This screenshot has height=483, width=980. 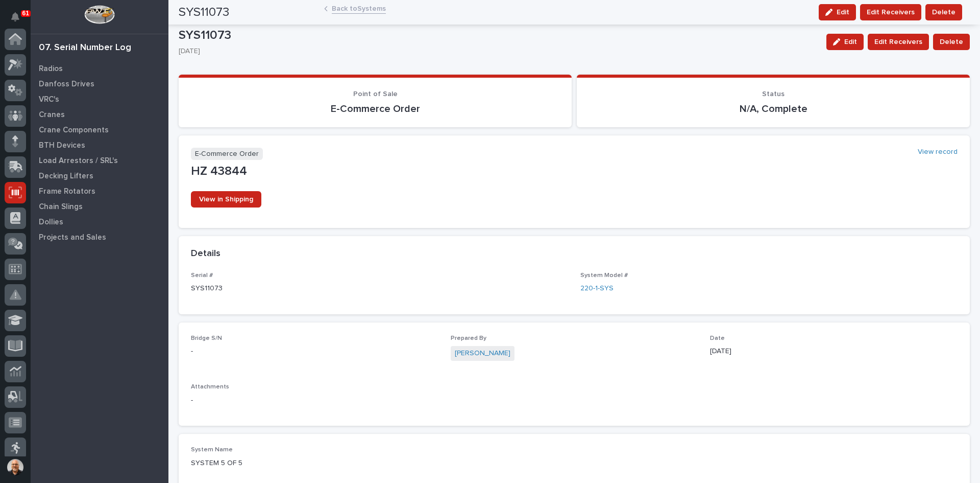 I want to click on p: Danfoss Drives, so click(x=67, y=85).